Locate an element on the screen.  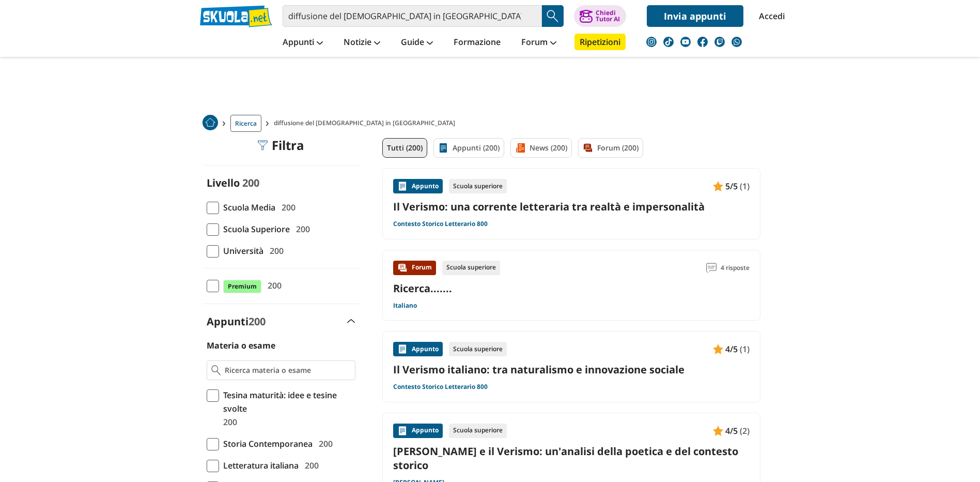
a: Ricerca....... is located at coordinates (423, 288).